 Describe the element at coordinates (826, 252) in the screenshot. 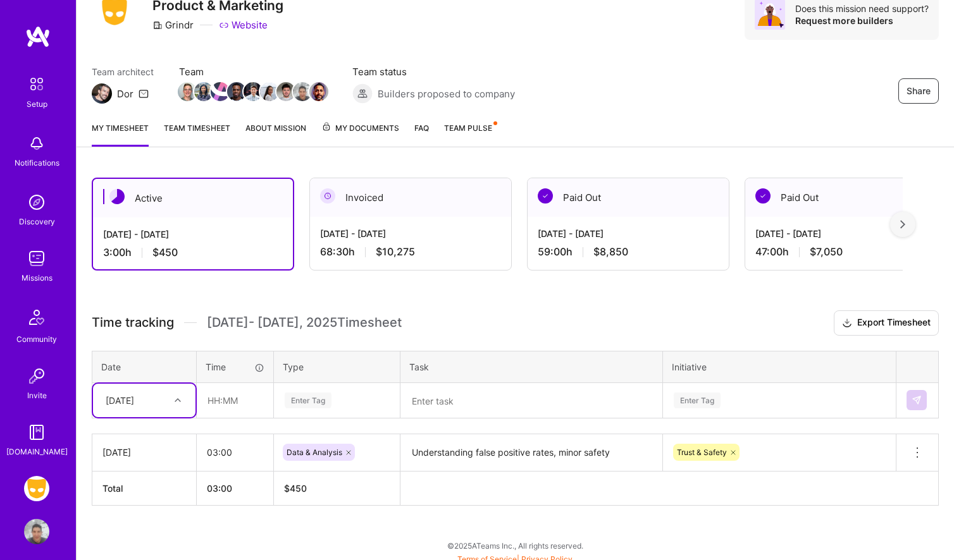

I see `span: $7,050` at that location.